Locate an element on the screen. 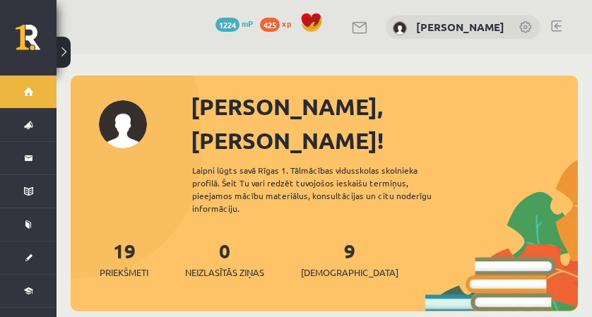 The width and height of the screenshot is (592, 317). a: 425 xp is located at coordinates (279, 23).